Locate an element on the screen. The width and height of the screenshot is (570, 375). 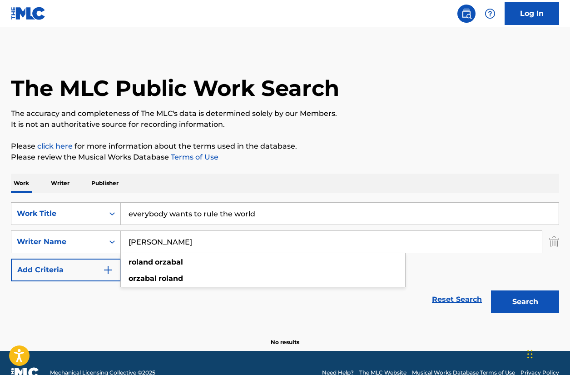
div: Help is located at coordinates (490, 14).